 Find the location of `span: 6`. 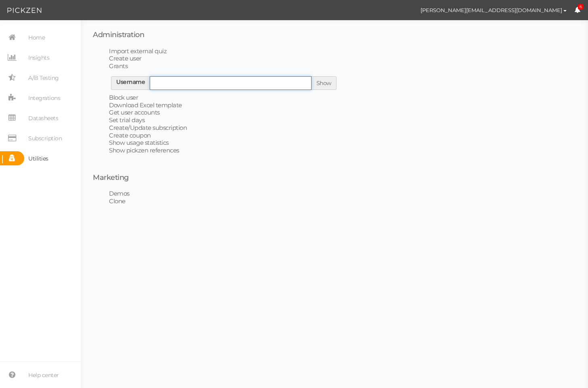

span: 6 is located at coordinates (581, 7).